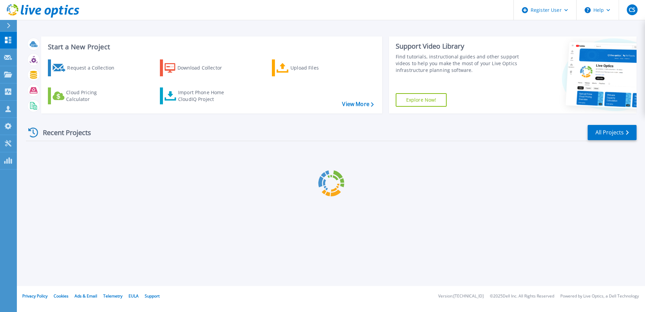 Image resolution: width=645 pixels, height=312 pixels. What do you see at coordinates (612, 132) in the screenshot?
I see `a: All Projects` at bounding box center [612, 132].